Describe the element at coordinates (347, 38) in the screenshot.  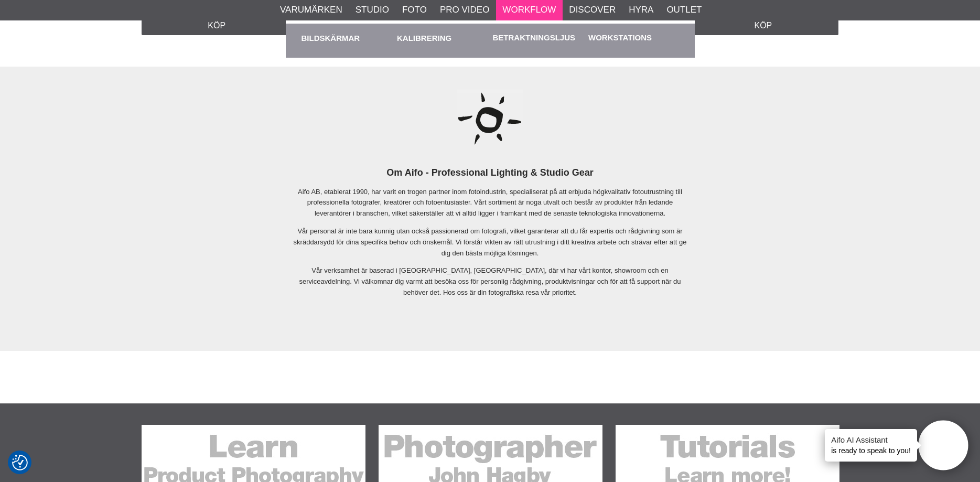
I see `a: Bildskärmar` at that location.